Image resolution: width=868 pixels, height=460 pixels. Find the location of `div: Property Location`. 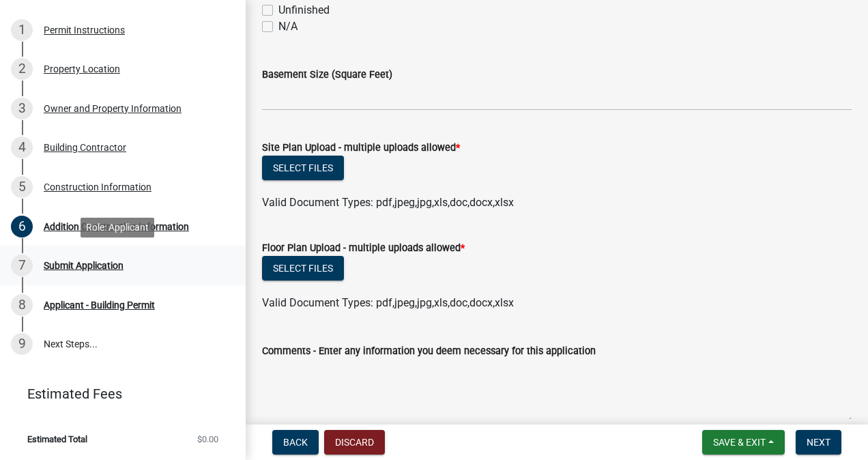

div: Property Location is located at coordinates (82, 69).